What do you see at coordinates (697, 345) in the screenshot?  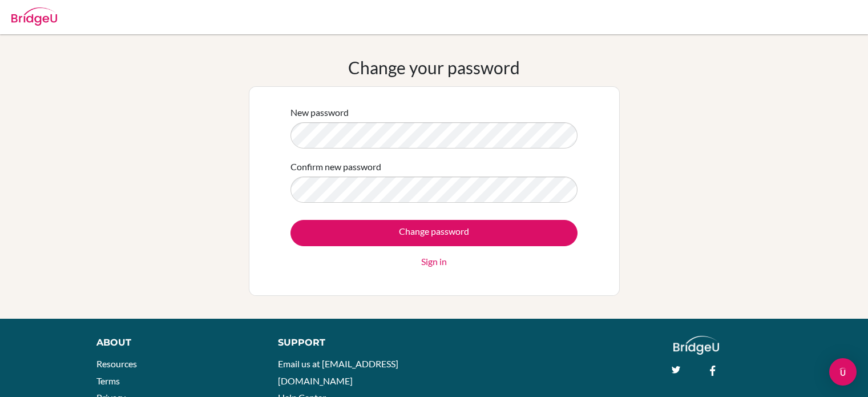 I see `img: logo_white@2x-f4f0deed5e89b7ecb1c2cc34c3e3d731f90f0f143d5ea2071677605dd97b5244.png` at bounding box center [697, 345].